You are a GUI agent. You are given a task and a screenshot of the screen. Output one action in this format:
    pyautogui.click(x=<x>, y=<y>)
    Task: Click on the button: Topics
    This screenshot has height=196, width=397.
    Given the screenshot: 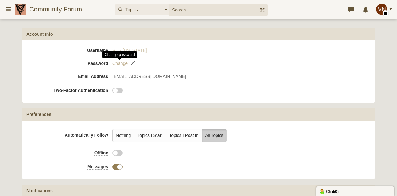 What is the action you would take?
    pyautogui.click(x=142, y=10)
    